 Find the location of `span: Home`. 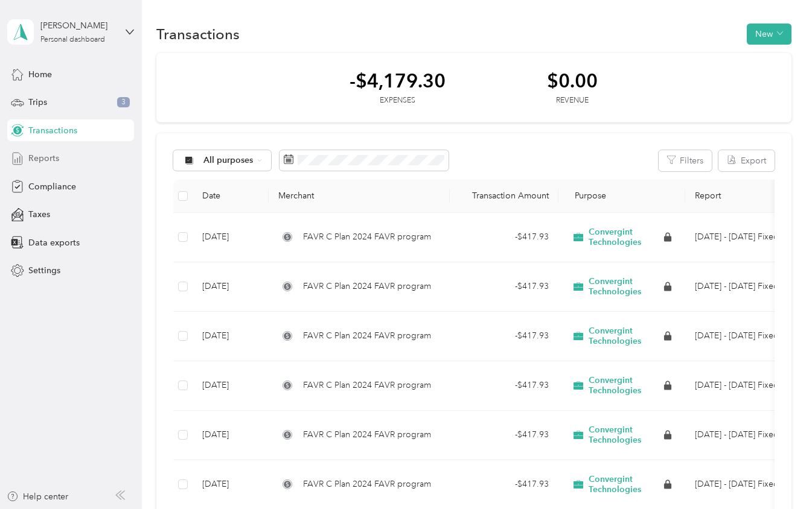

span: Home is located at coordinates (40, 74).